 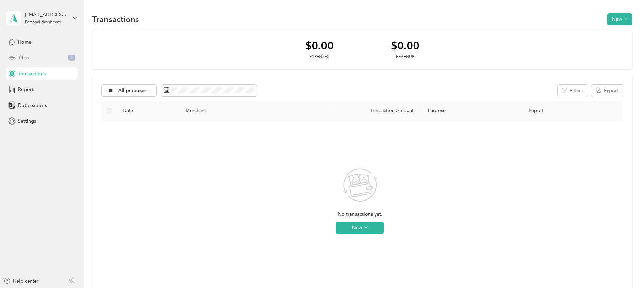 What do you see at coordinates (573, 111) in the screenshot?
I see `th: Report` at bounding box center [573, 111].